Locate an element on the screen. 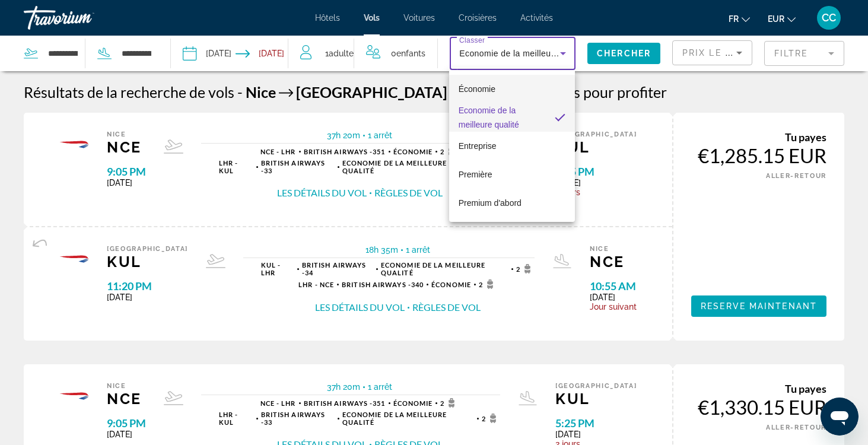  span: Première is located at coordinates (475, 174).